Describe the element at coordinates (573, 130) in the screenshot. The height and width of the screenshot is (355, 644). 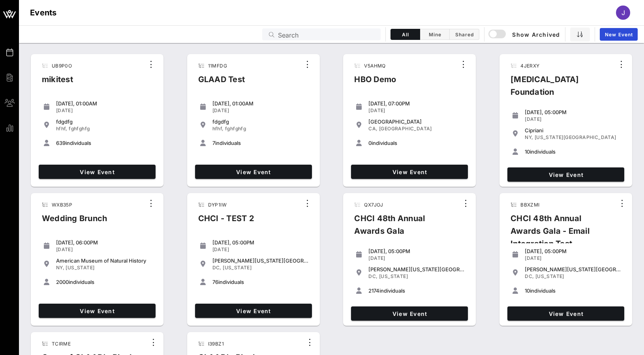
I see `div: Cipriani` at that location.